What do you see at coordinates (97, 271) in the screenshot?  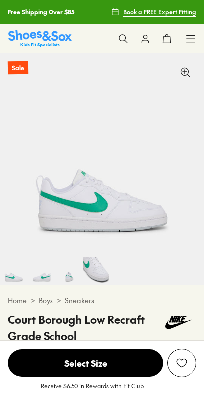 I see `img: 7-491383_1` at bounding box center [97, 271].